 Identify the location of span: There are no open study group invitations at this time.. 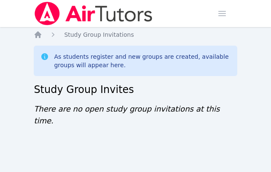
(127, 114).